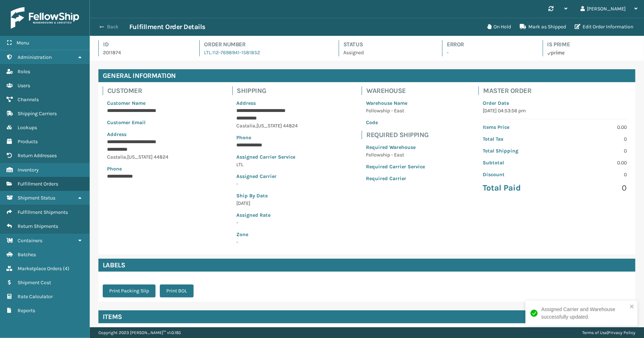 The height and width of the screenshot is (338, 644). What do you see at coordinates (275, 91) in the screenshot?
I see `h4: Shipping` at bounding box center [275, 91].